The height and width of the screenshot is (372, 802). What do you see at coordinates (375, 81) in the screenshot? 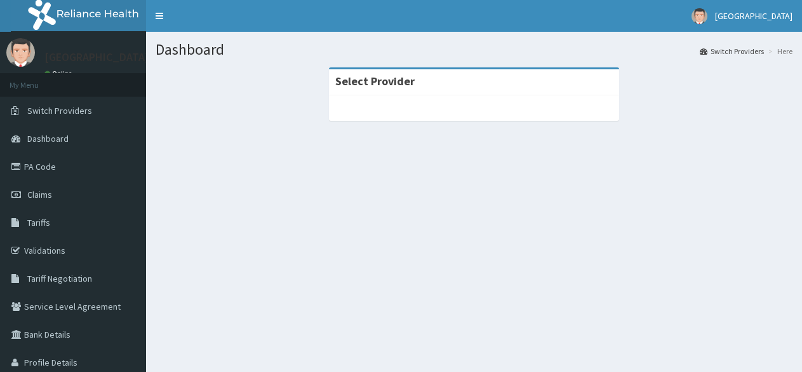
I see `strong: Select Provider` at bounding box center [375, 81].